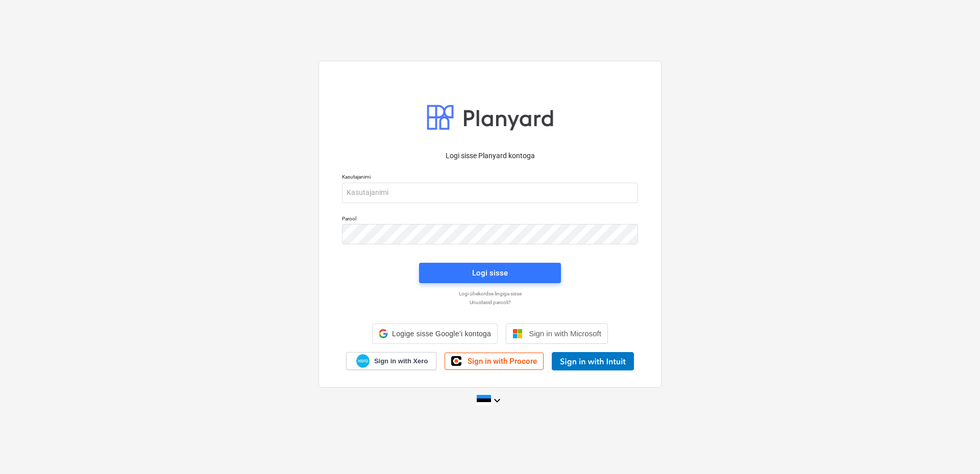 This screenshot has height=474, width=980. I want to click on p: Unustasid parooli?, so click(490, 302).